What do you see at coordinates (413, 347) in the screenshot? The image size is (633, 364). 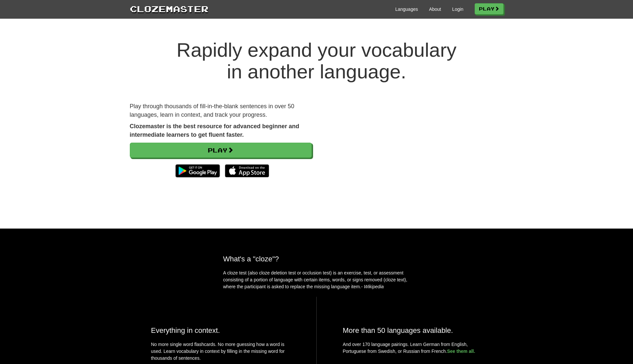 I see `p: And over 170 language pairings. Learn German from English, Portuguese from Swedish, or Russian fr...` at bounding box center [413, 347].